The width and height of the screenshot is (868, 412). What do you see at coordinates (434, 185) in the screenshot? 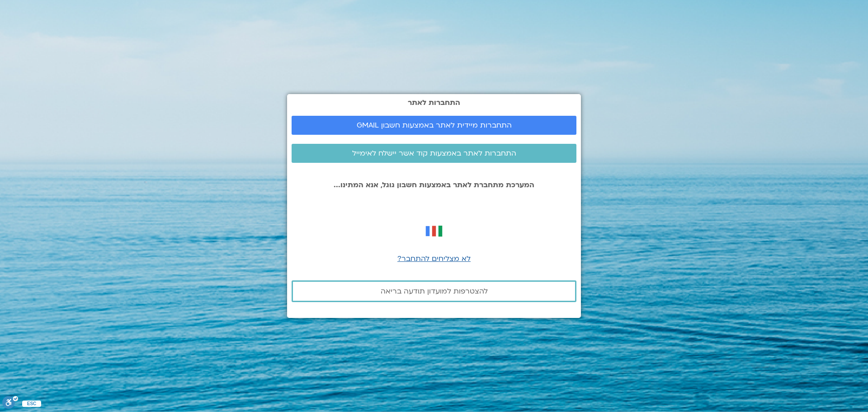
I see `p: המערכת מתחברת לאתר באמצעות חשבון גוגל, אנא המתינו...` at bounding box center [434, 185].